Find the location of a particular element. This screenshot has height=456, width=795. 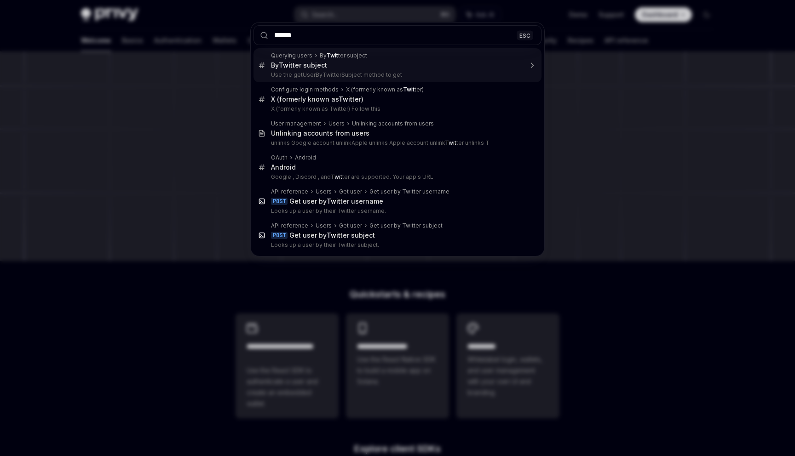

div: Get user by ter username is located at coordinates (336, 201).